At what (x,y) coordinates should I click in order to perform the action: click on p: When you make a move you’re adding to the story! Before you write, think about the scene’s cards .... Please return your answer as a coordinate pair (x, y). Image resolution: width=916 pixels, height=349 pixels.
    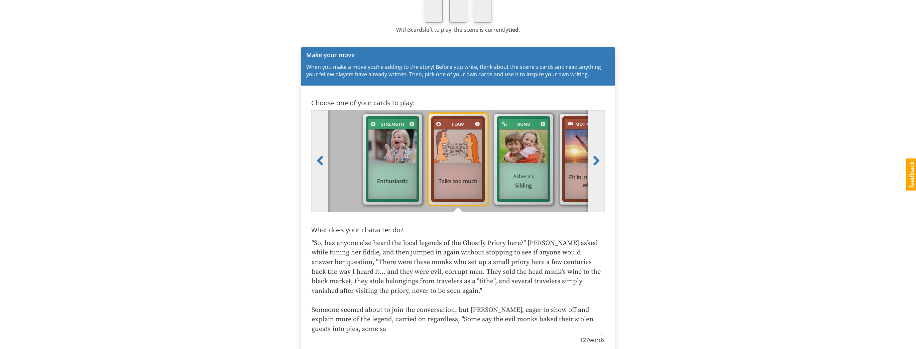
    Looking at the image, I should click on (458, 71).